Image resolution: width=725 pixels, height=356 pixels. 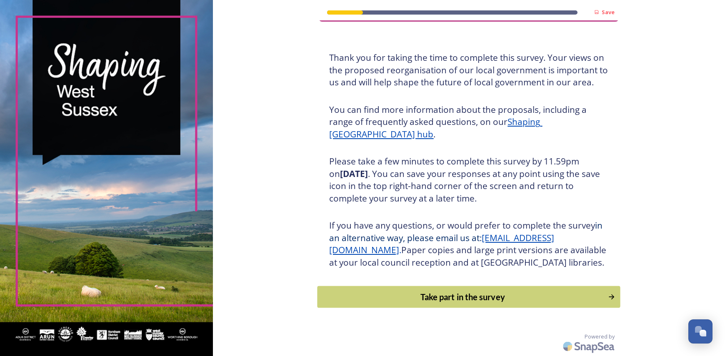 What do you see at coordinates (469, 70) in the screenshot?
I see `h3: Thank you for taking the time to complete this survey. Your views on the proposed reorganisation ...` at bounding box center [469, 70].